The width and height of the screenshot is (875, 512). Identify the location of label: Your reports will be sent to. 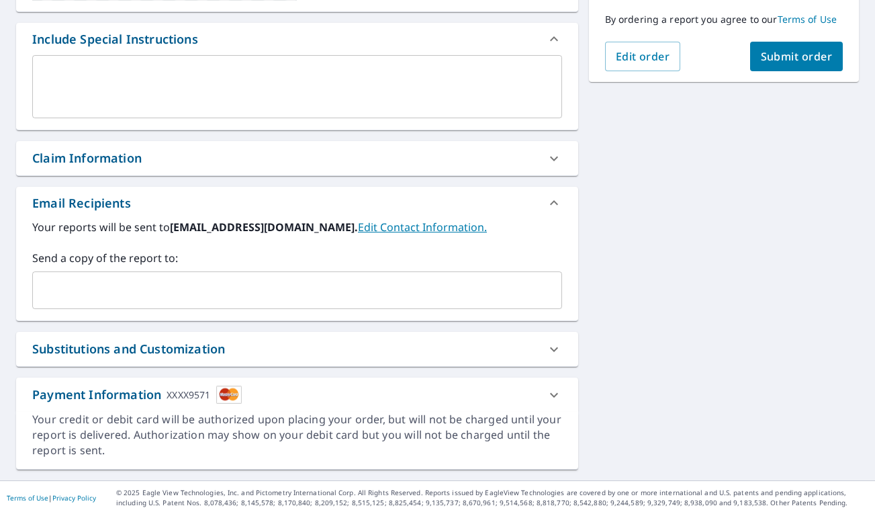
(297, 227).